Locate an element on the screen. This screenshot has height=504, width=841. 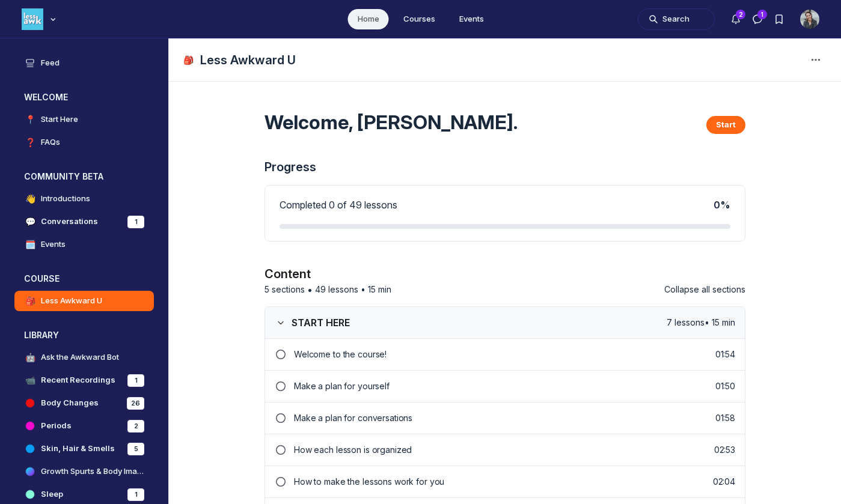
a: Home is located at coordinates (368, 19).